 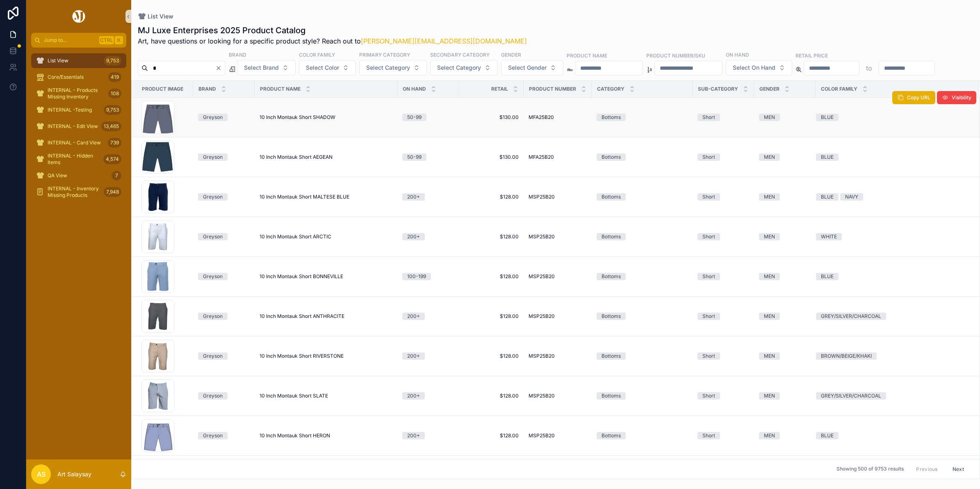 I want to click on span: INTERNAL - Inventory Missing Products, so click(x=73, y=192).